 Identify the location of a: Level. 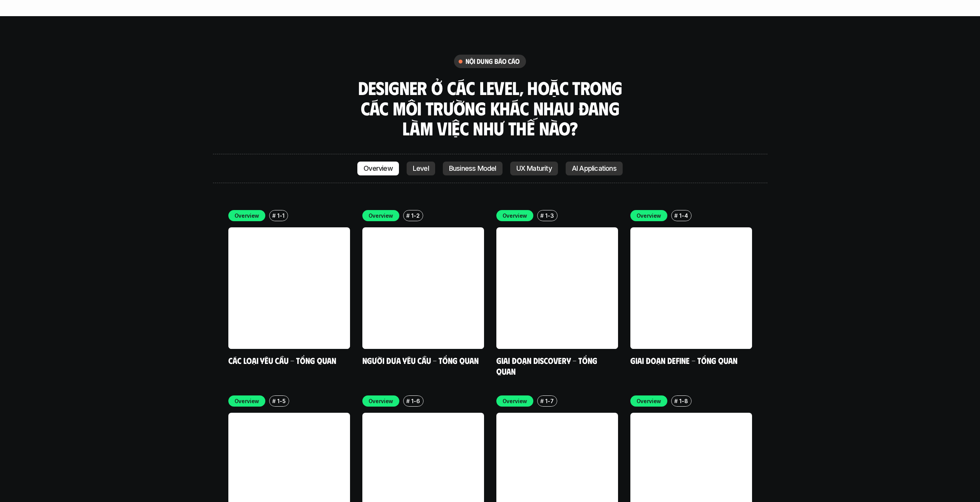
(421, 168).